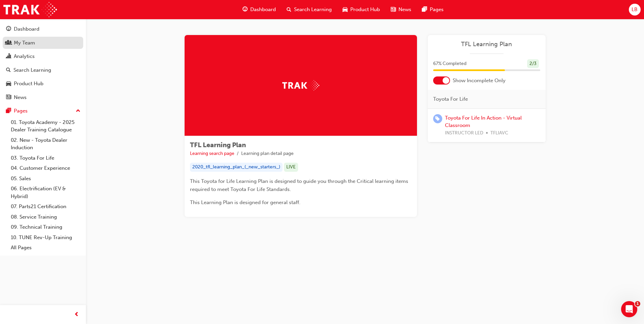  What do you see at coordinates (43, 43) in the screenshot?
I see `a: My Team` at bounding box center [43, 43].